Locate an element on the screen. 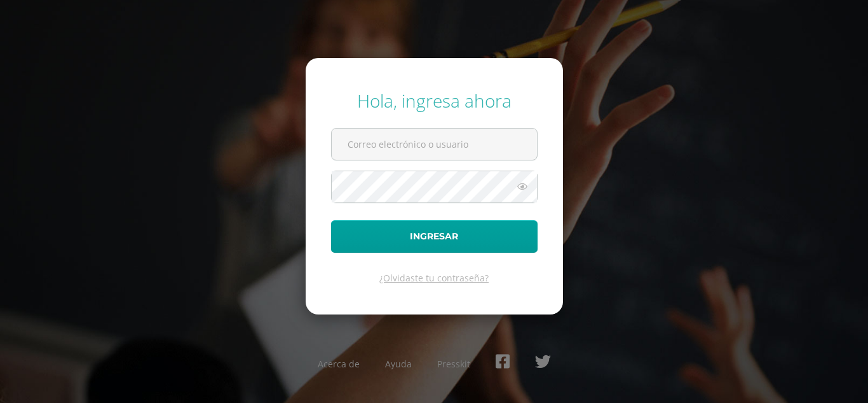  button: Ingresar is located at coordinates (434, 236).